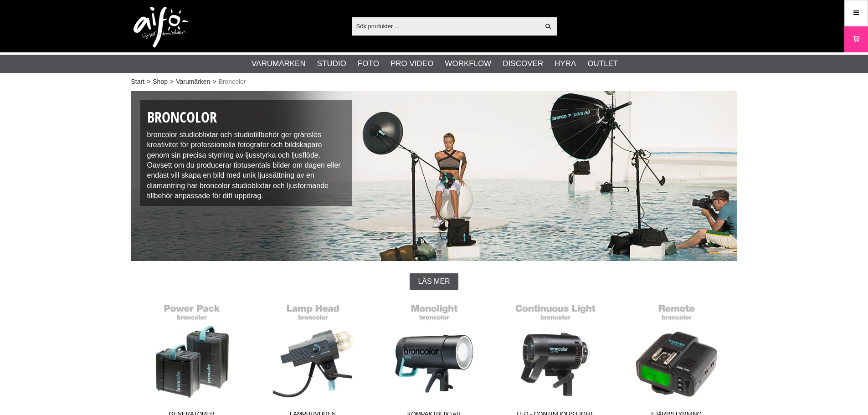 This screenshot has height=415, width=868. I want to click on img: Broncolor Professional Lighting System, so click(434, 176).